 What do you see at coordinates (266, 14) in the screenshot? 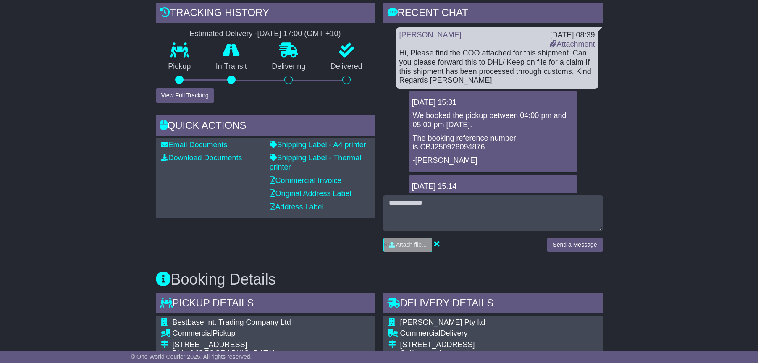
I see `div: Tracking history` at bounding box center [266, 14].